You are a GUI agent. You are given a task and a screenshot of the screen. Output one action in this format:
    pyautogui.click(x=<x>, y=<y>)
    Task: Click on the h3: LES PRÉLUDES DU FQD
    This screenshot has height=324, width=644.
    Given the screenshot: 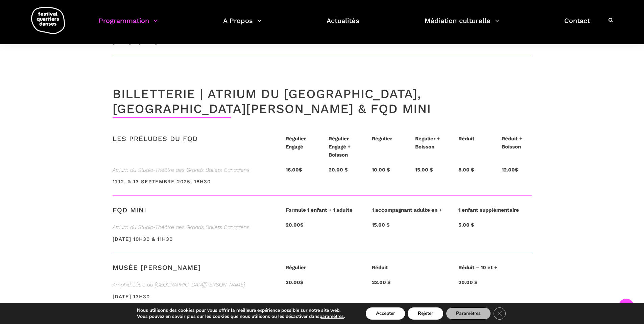 What is the action you would take?
    pyautogui.click(x=155, y=143)
    